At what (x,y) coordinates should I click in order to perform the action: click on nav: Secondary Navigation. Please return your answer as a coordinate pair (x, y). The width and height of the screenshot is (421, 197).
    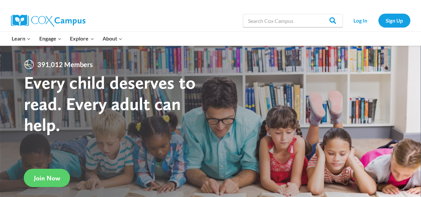
    Looking at the image, I should click on (378, 20).